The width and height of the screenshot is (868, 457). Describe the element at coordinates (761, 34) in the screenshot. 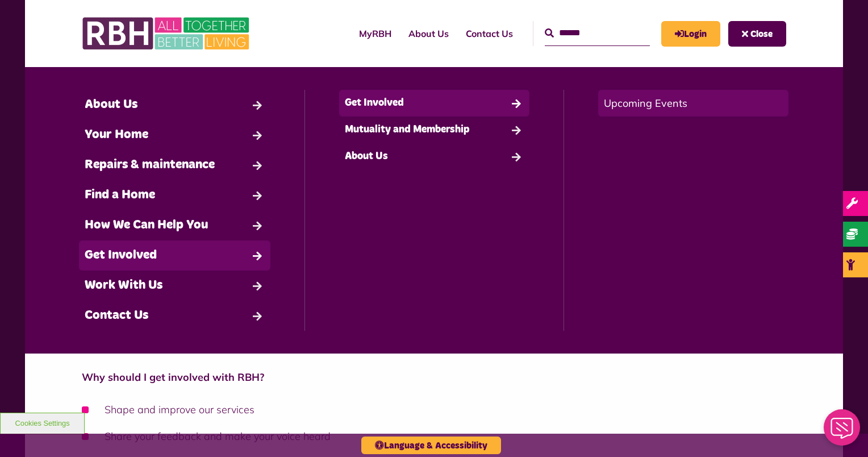

I see `span: Close` at that location.